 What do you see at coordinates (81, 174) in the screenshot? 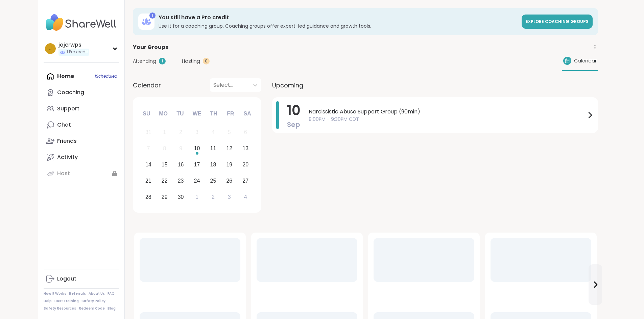
I see `a: Host` at bounding box center [81, 174].